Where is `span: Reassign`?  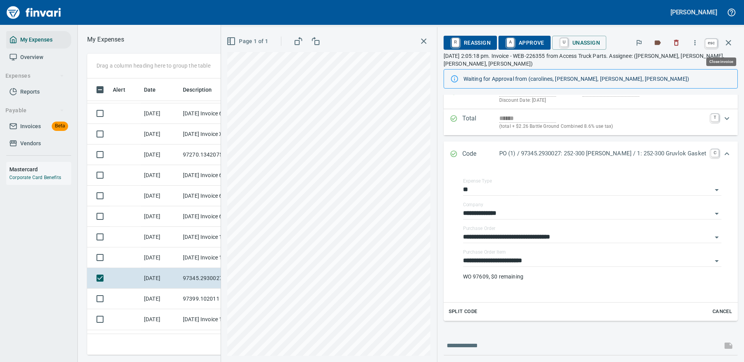
span: Reassign is located at coordinates (470, 43).